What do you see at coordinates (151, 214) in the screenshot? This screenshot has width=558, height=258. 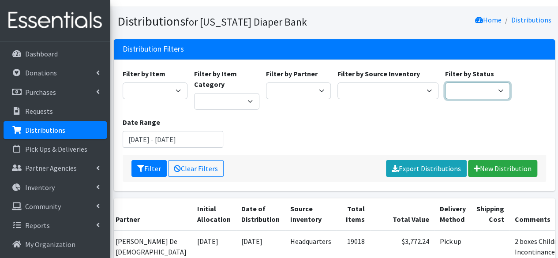 I see `th: Partner` at bounding box center [151, 214].